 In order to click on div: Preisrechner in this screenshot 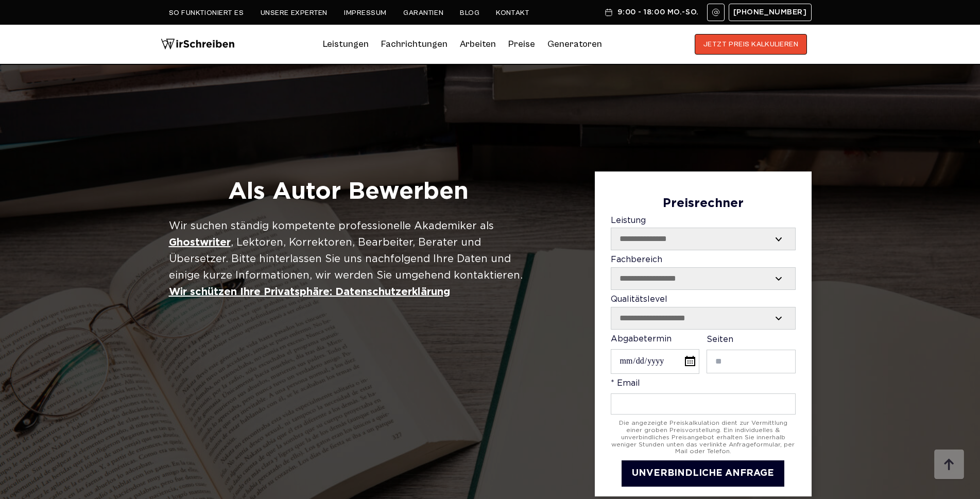, I will do `click(703, 204)`.